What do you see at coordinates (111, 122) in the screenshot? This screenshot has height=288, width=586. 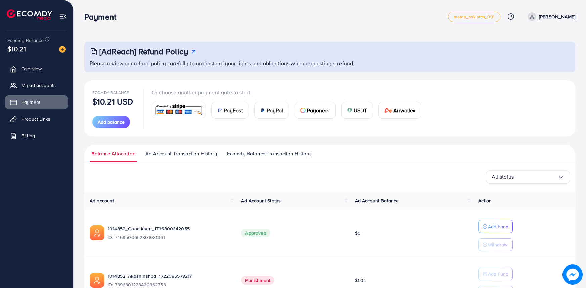 I see `button: Add balance` at bounding box center [111, 122].